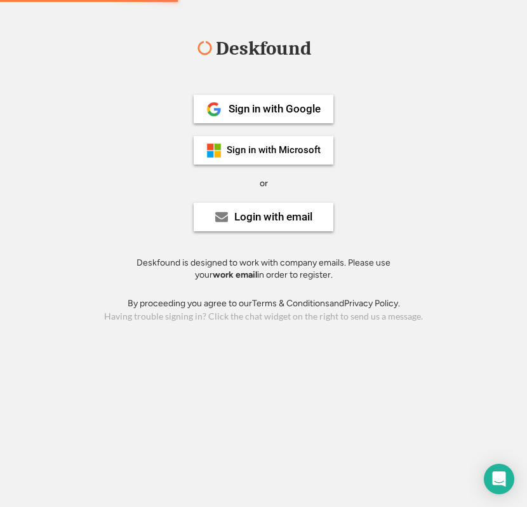 The width and height of the screenshot is (527, 507). What do you see at coordinates (372, 303) in the screenshot?
I see `a: Privacy Policy.` at bounding box center [372, 303].